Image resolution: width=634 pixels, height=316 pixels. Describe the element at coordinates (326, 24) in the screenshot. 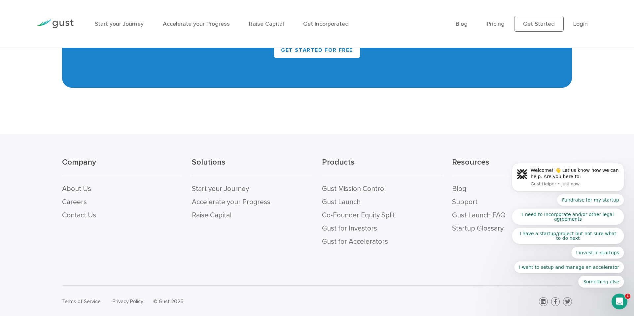

I see `a: Get Incorporated` at that location.